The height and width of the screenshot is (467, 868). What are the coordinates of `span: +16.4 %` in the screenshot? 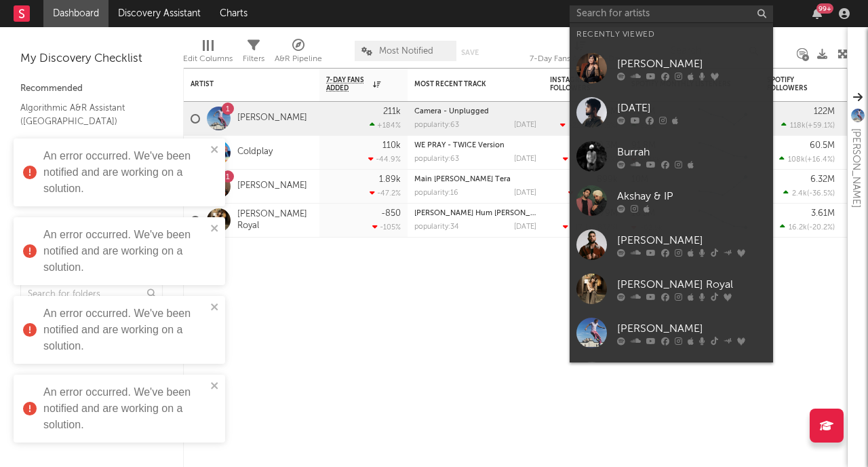 It's located at (819, 159).